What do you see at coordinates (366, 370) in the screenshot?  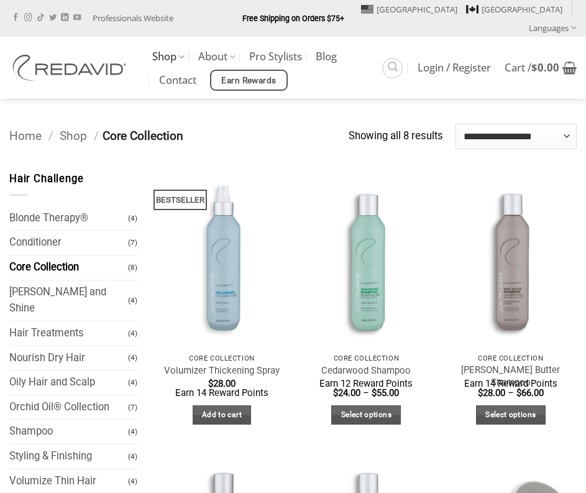 I see `a: Cedarwood Shampoo` at bounding box center [366, 370].